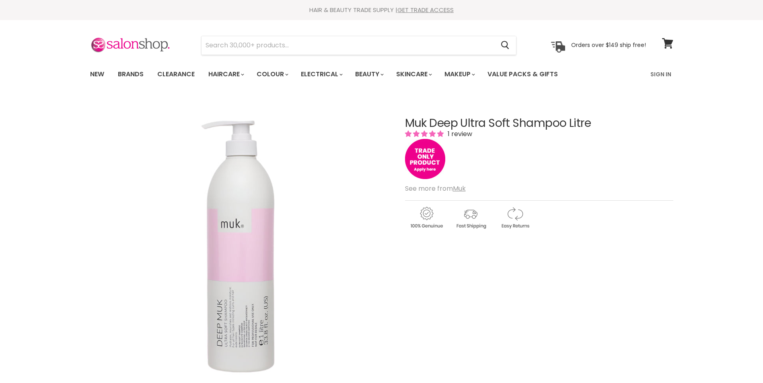 The image size is (763, 383). I want to click on a: Haircare, so click(226, 74).